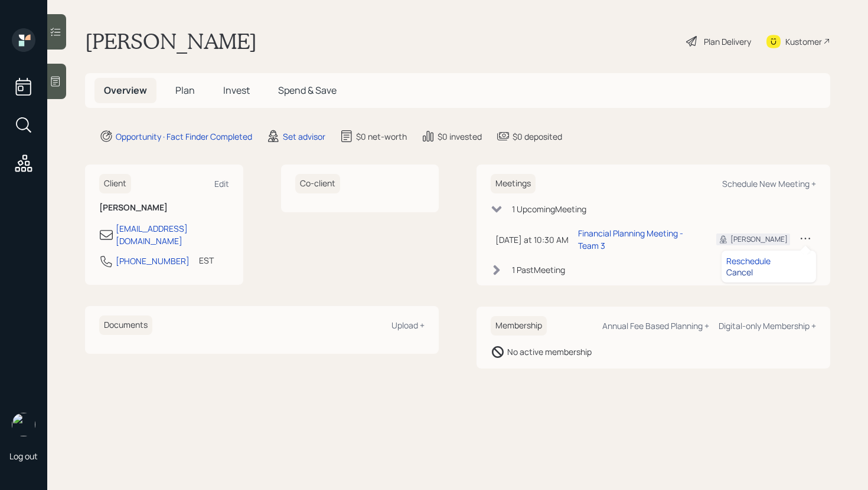 This screenshot has width=868, height=490. Describe the element at coordinates (236, 90) in the screenshot. I see `span: Invest` at that location.